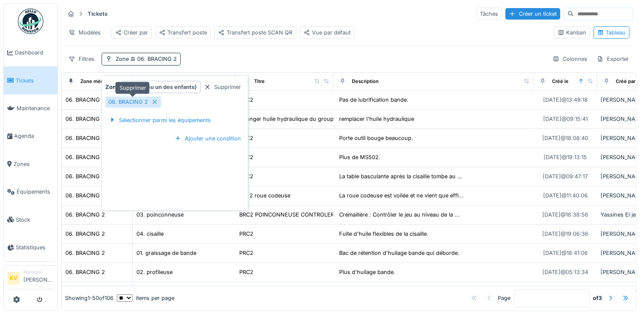  What do you see at coordinates (34, 52) in the screenshot?
I see `span: Dashboard` at bounding box center [34, 52].